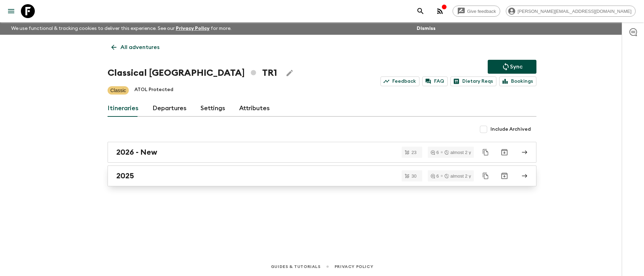 Image resolution: width=644 pixels, height=276 pixels. I want to click on button: menu, so click(11, 11).